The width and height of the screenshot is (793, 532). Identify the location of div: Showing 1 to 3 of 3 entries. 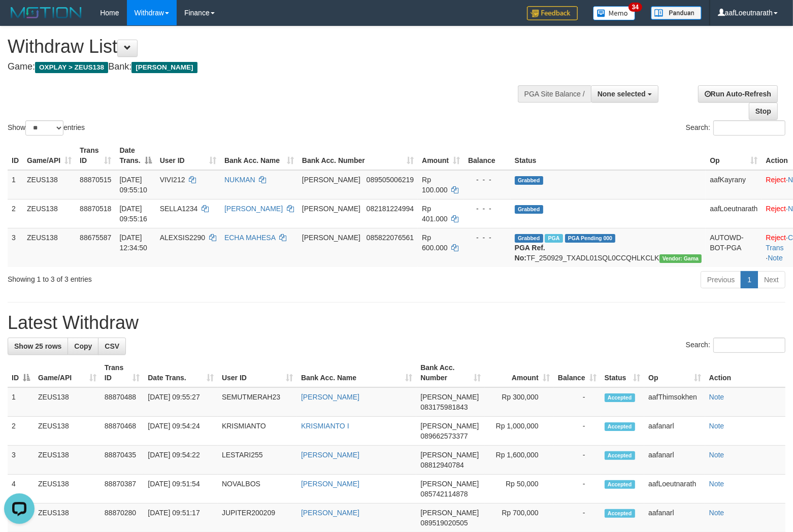
(165, 277).